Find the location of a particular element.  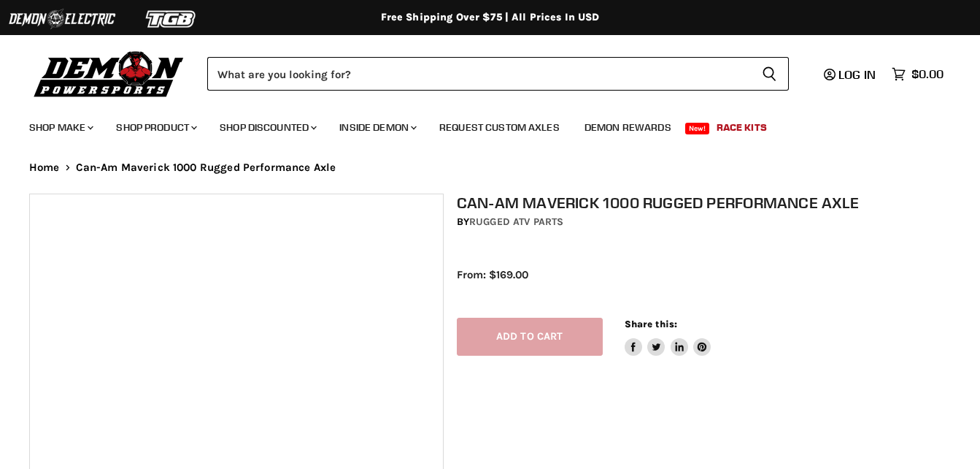

a: Inside Demon is located at coordinates (376, 127).